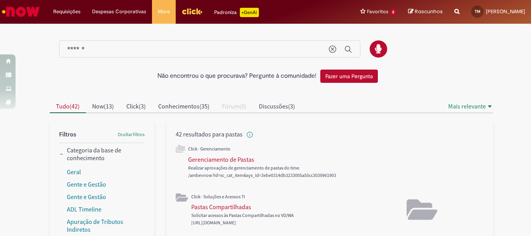 The width and height of the screenshot is (531, 236). I want to click on h2: Não encontrou o que procurava? Pergunte à comunidade!, so click(237, 76).